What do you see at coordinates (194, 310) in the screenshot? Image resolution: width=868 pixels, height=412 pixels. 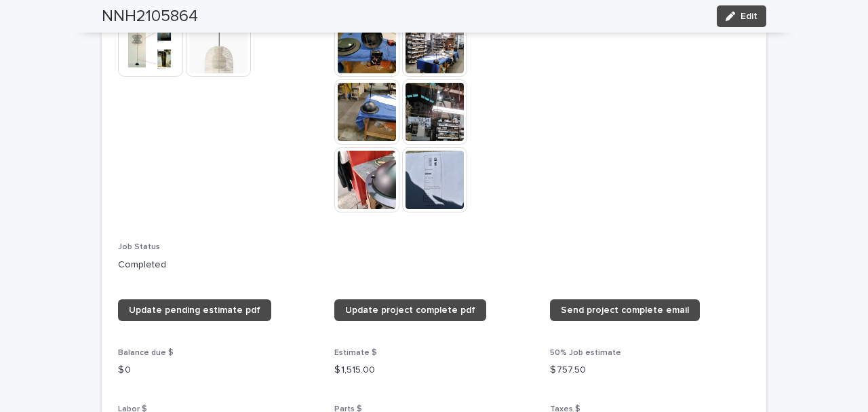 I see `span: Update pending estimate pdf` at bounding box center [194, 310].